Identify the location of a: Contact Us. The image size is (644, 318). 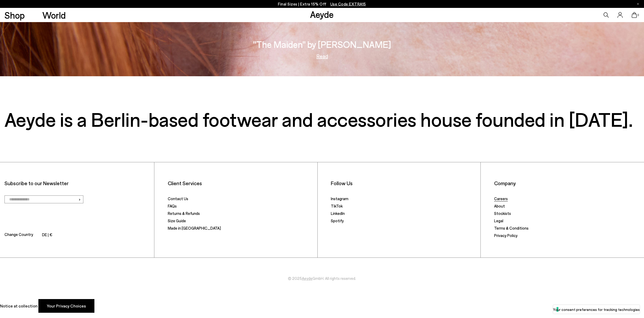
(178, 198).